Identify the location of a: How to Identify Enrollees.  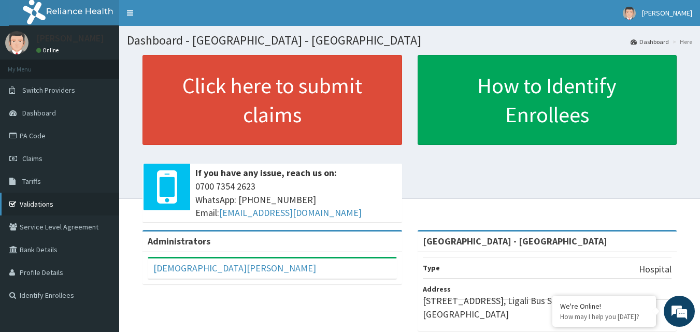
(547, 100).